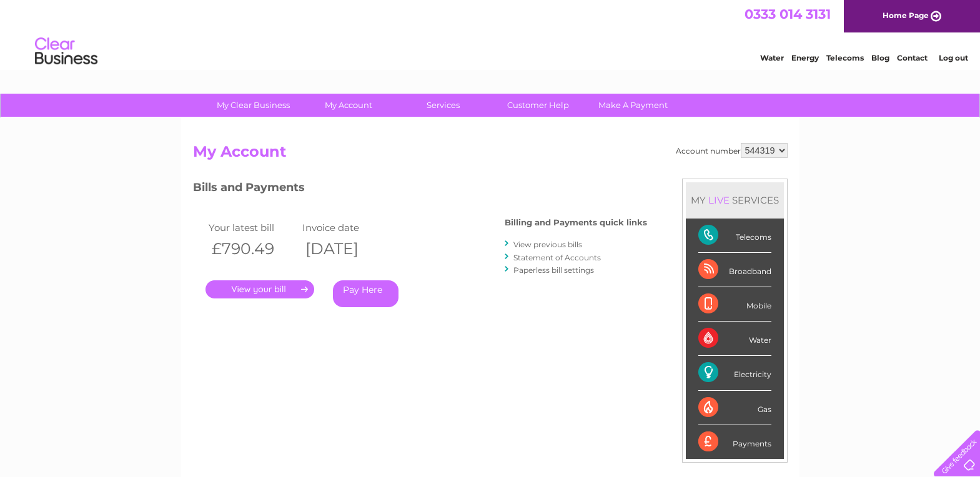 The image size is (980, 477). Describe the element at coordinates (252, 249) in the screenshot. I see `th: £790.49` at that location.